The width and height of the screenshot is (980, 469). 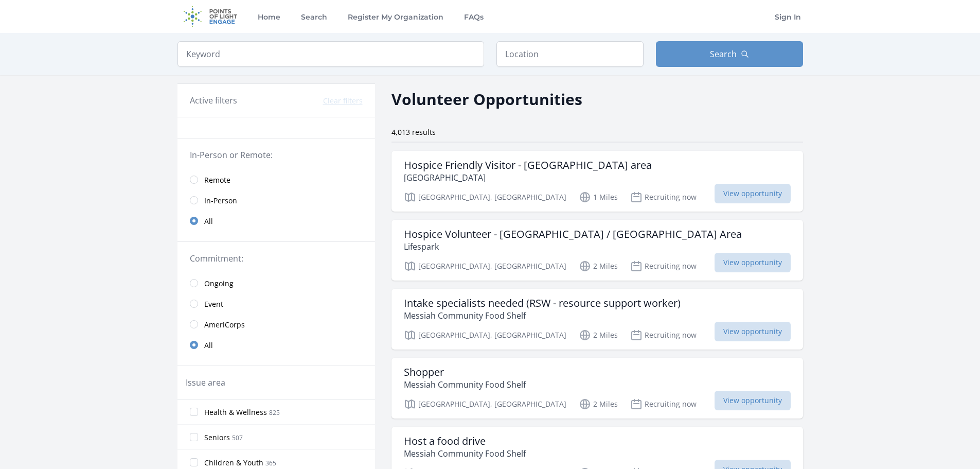 I want to click on span: 4,013 results, so click(x=414, y=132).